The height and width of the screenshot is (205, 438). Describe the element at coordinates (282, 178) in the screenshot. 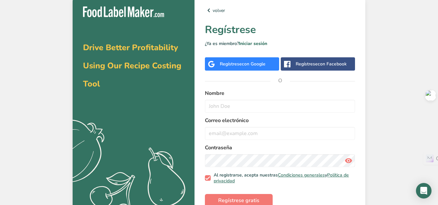

I see `span: Al registrarse, acepta nuestras y` at that location.